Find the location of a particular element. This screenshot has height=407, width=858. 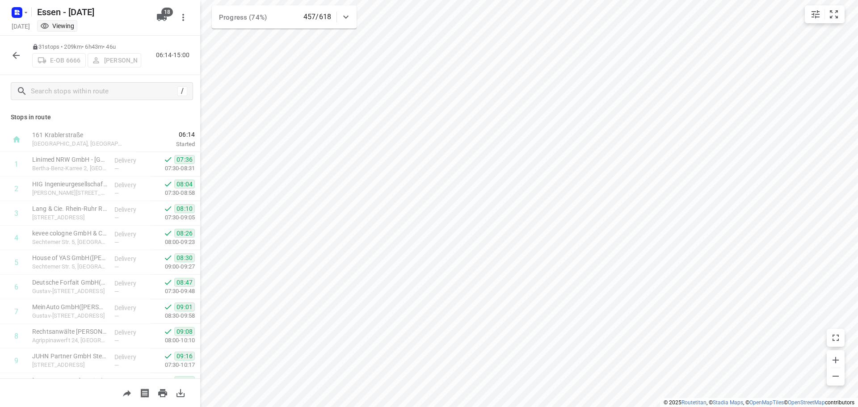

button: Fit zoom is located at coordinates (834, 14).